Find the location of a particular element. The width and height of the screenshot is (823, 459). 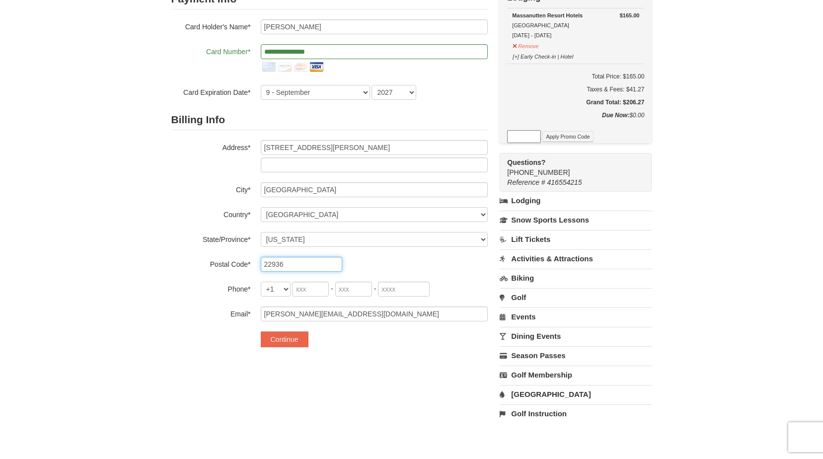

a: Golf Membership is located at coordinates (575, 374).